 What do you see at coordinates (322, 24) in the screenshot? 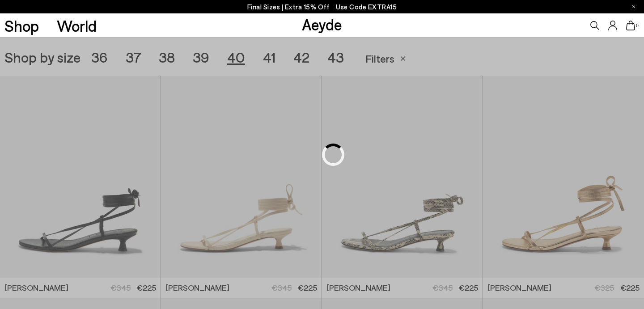
I see `a: Aeyde` at bounding box center [322, 24].